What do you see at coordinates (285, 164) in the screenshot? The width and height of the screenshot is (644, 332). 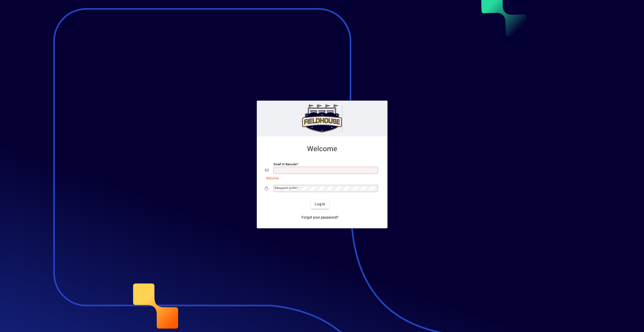 I see `mat-label: Email or Barcode` at bounding box center [285, 164].